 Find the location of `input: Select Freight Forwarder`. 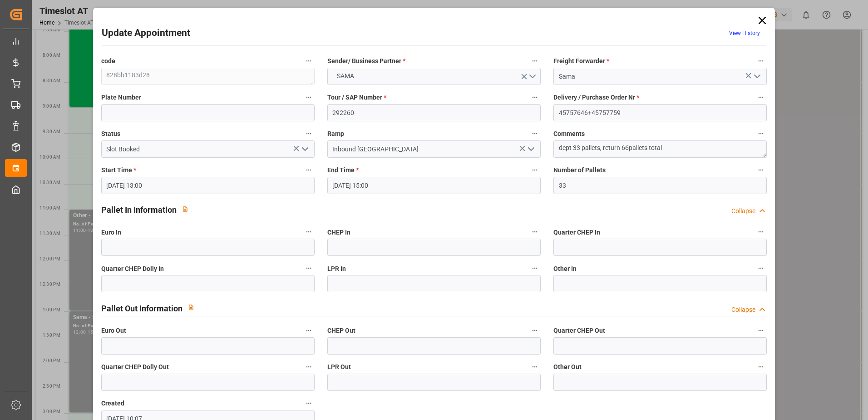

input: Select Freight Forwarder is located at coordinates (660, 76).